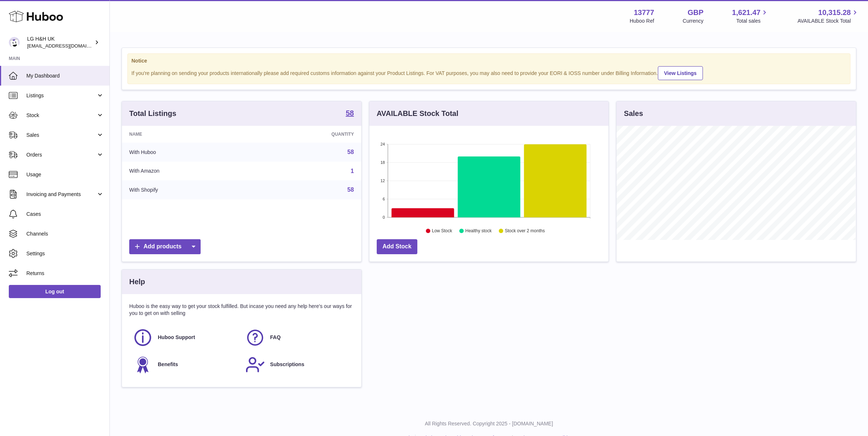  Describe the element at coordinates (185, 338) in the screenshot. I see `a: Huboo Support` at that location.